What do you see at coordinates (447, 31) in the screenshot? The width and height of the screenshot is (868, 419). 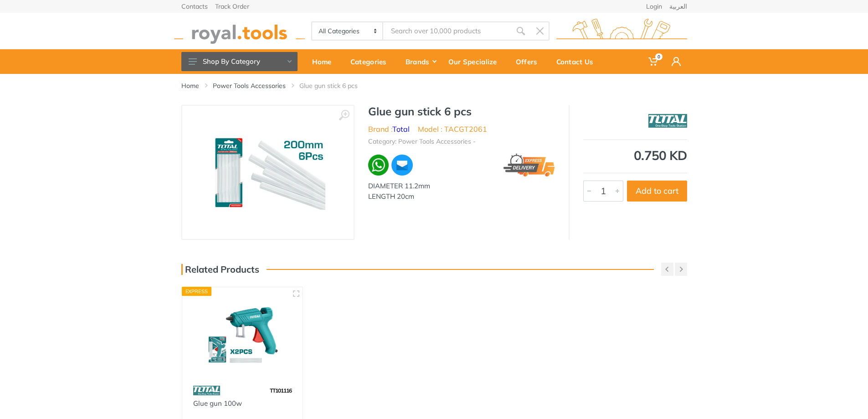 I see `input: Site search` at bounding box center [447, 31].